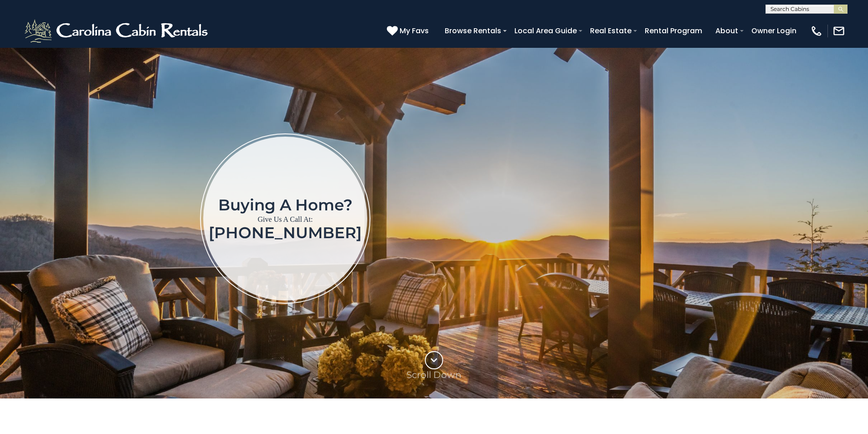  What do you see at coordinates (839, 31) in the screenshot?
I see `img: mail-regular-white.png` at bounding box center [839, 31].